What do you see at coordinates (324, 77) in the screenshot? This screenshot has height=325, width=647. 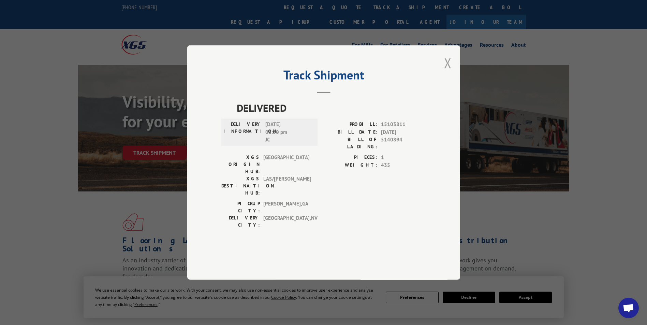 I see `h2: Track Shipment` at bounding box center [324, 77].